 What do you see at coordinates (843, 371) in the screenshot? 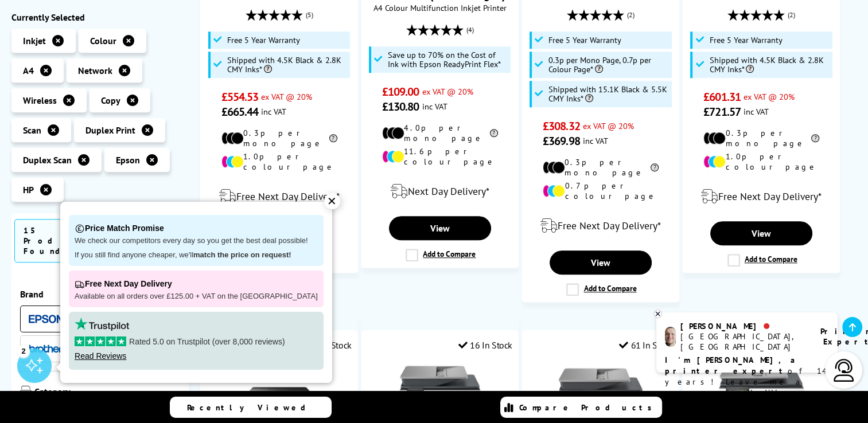
I see `img: user-headset-light.svg` at bounding box center [843, 371].